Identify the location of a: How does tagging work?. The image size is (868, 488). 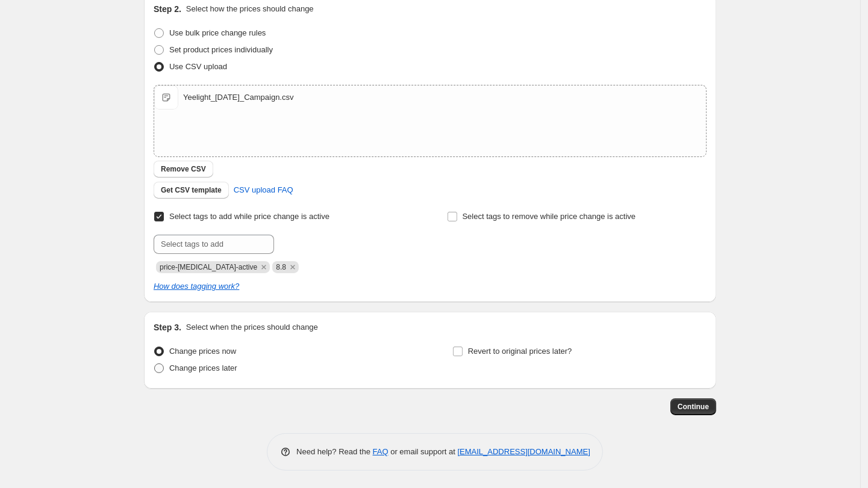
(196, 286).